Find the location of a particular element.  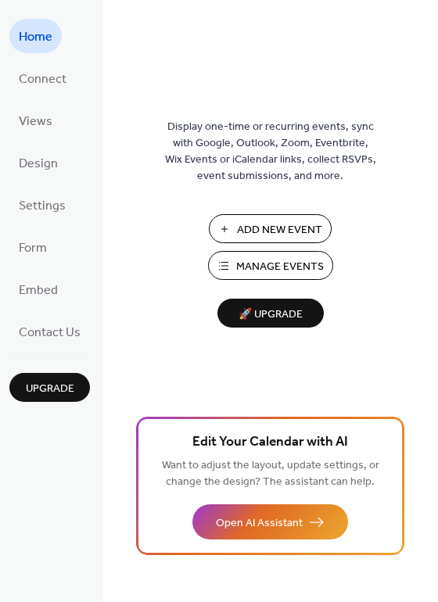

span: Manage Events is located at coordinates (280, 266).